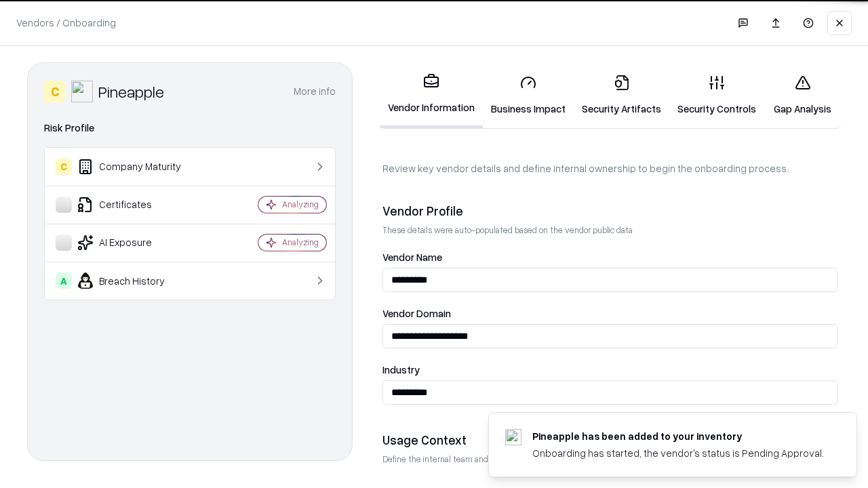  What do you see at coordinates (136, 281) in the screenshot?
I see `div: Breach History` at bounding box center [136, 281].